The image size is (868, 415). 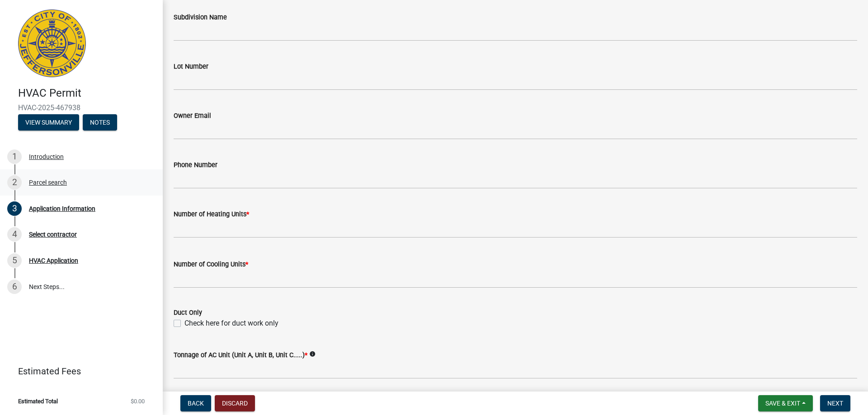 I want to click on div: 5, so click(x=15, y=260).